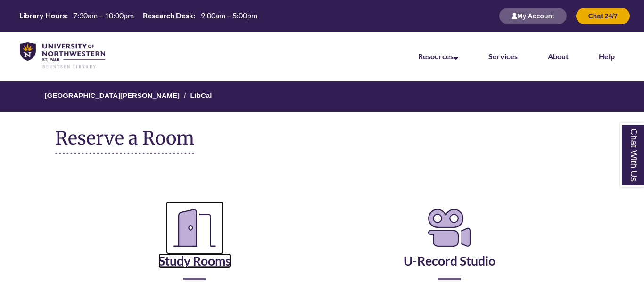 Image resolution: width=644 pixels, height=298 pixels. What do you see at coordinates (138, 16) in the screenshot?
I see `a: Hours Today` at bounding box center [138, 16].